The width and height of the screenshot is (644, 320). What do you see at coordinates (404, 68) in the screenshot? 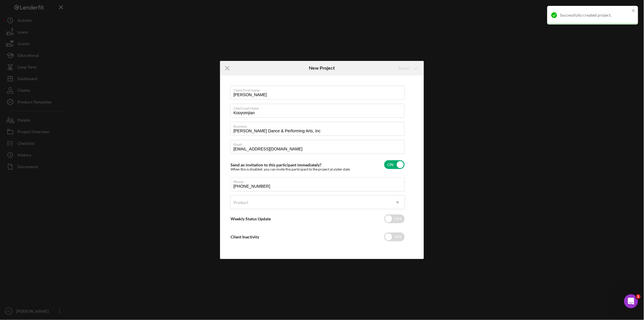
I see `div: Saved` at bounding box center [404, 68].